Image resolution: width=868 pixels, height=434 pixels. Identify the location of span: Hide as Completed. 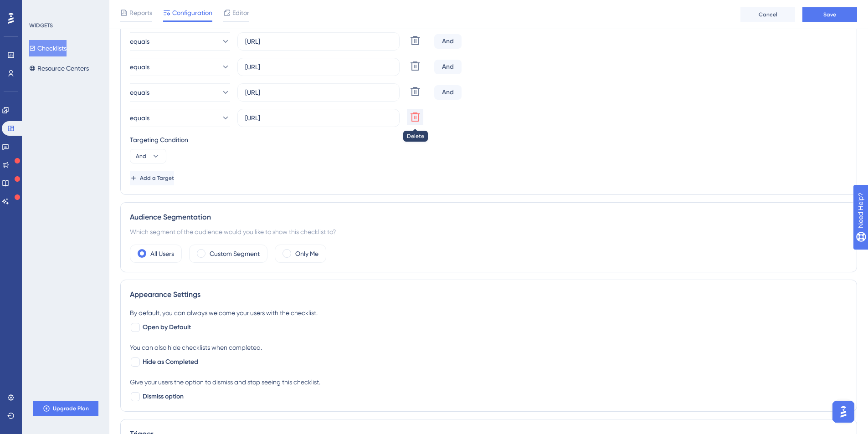
(170, 362).